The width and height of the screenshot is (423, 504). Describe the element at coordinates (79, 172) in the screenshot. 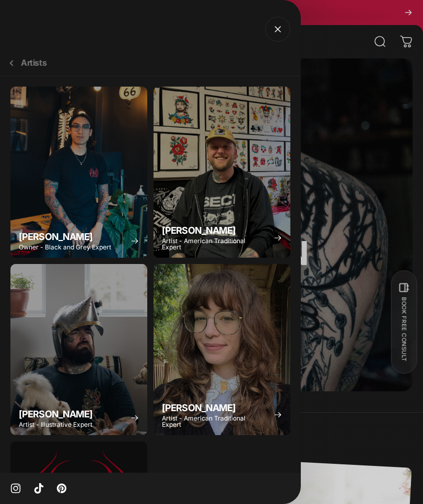

I see `img: 46 tattoo founder geoffrey wong in his studio in toronto` at that location.